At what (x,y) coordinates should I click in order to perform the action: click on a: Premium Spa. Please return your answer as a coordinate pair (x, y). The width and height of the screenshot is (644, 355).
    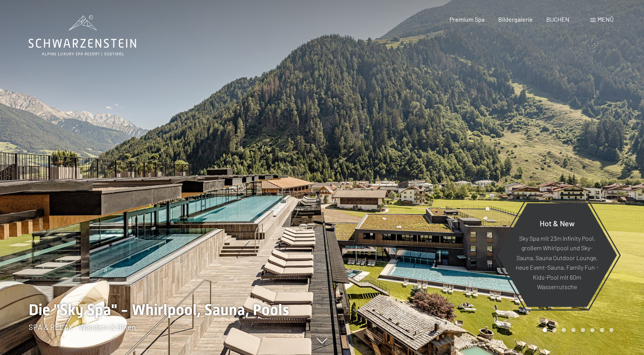
    Looking at the image, I should click on (467, 19).